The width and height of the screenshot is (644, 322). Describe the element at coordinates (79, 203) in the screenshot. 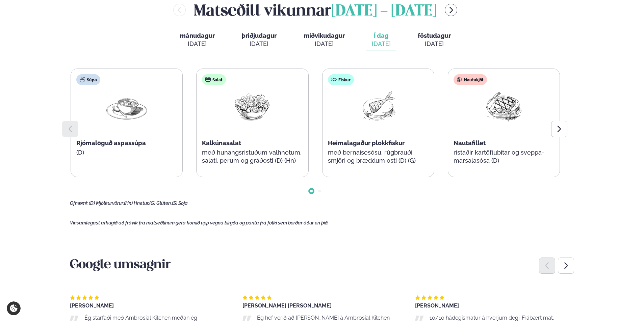

I see `span: Ofnæmi:` at that location.